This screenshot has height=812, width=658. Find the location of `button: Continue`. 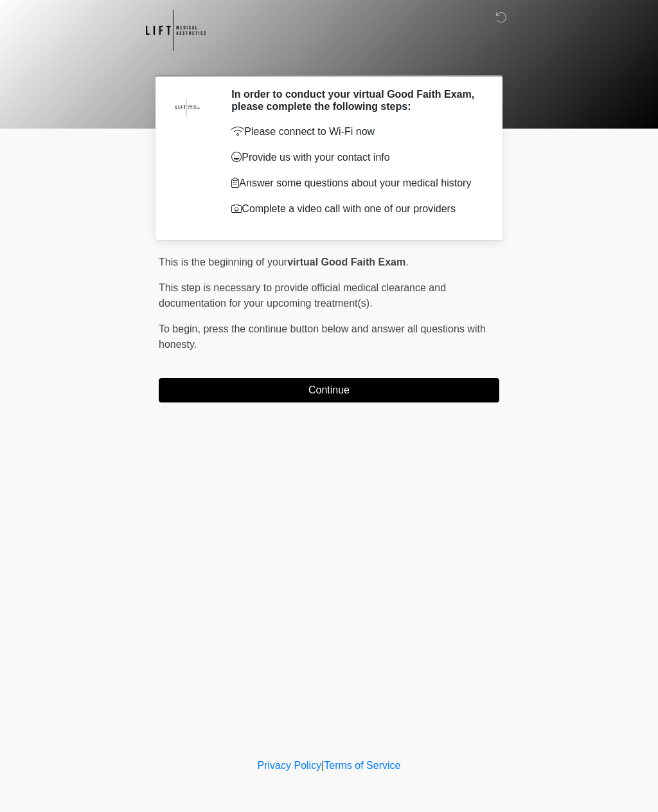

button: Continue is located at coordinates (329, 390).